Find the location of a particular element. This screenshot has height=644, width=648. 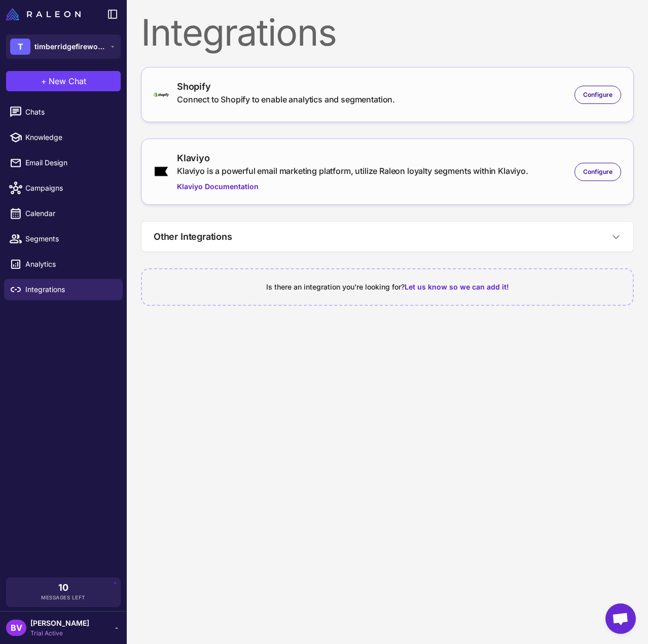

span: Segments is located at coordinates (70, 239).